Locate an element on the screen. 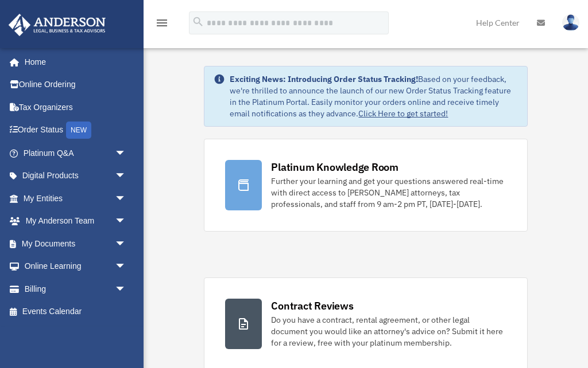  img: Anderson Advisors Platinum Portal is located at coordinates (57, 25).